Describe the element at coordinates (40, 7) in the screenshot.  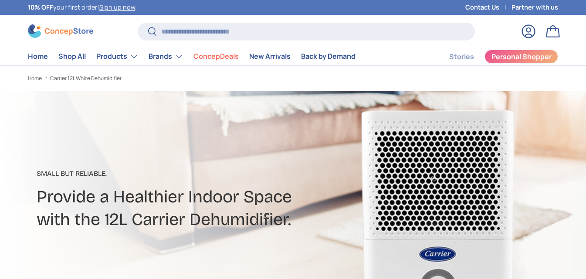
I see `strong: 10% OFF` at that location.